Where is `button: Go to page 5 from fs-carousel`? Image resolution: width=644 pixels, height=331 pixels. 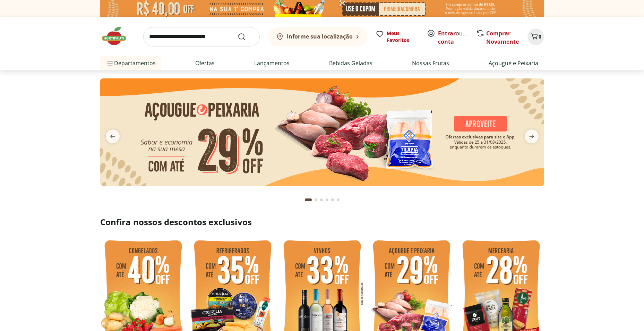 button: Go to page 5 from fs-carousel is located at coordinates (333, 200).